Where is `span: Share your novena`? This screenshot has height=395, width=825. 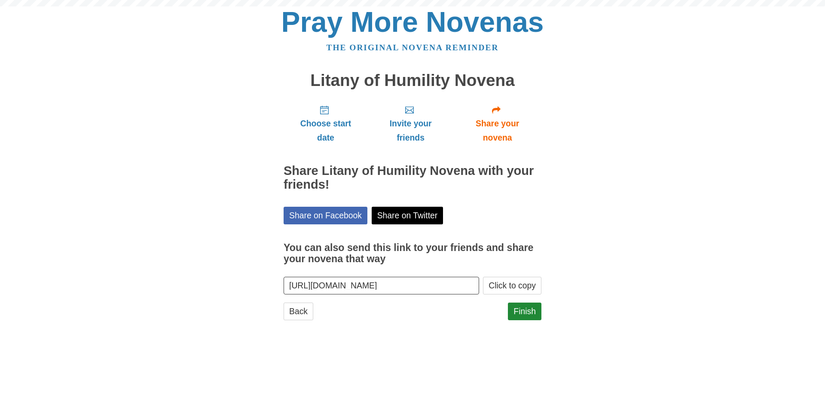
span: Share your novena is located at coordinates (497, 131).